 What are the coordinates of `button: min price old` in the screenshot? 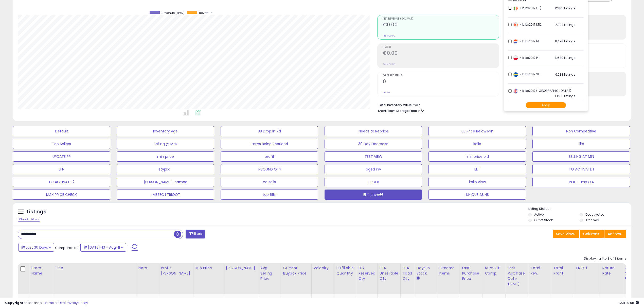 It's located at (477, 156).